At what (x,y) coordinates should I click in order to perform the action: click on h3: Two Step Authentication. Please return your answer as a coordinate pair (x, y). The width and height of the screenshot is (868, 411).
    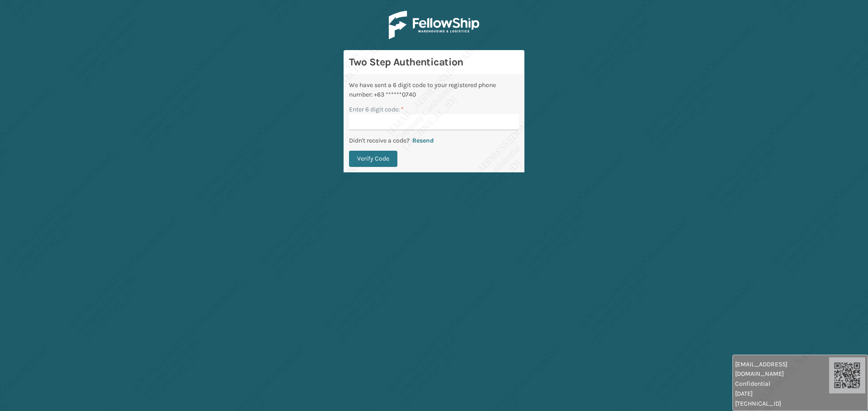
    Looking at the image, I should click on (434, 63).